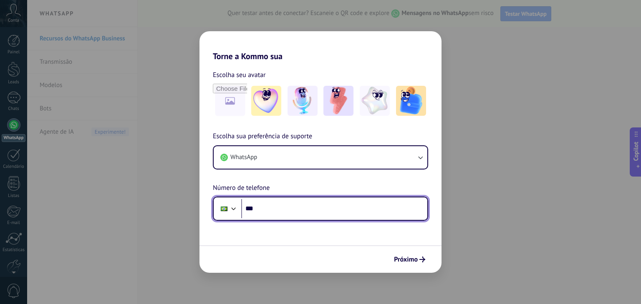  Describe the element at coordinates (411, 101) in the screenshot. I see `img: -5.jpeg` at that location.